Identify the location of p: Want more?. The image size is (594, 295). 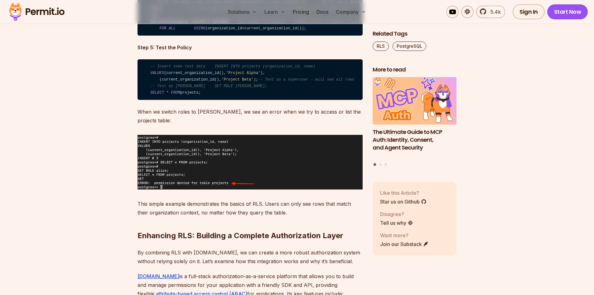
(404, 235).